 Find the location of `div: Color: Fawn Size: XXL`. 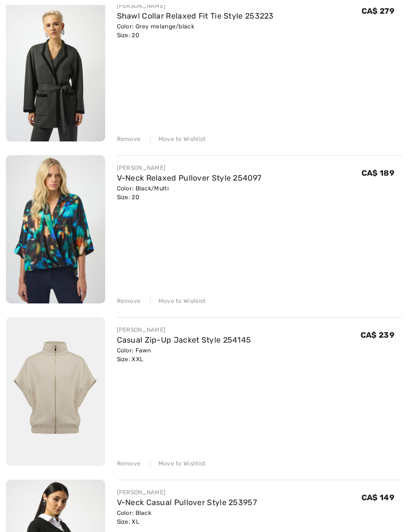

div: Color: Fawn Size: XXL is located at coordinates (184, 355).